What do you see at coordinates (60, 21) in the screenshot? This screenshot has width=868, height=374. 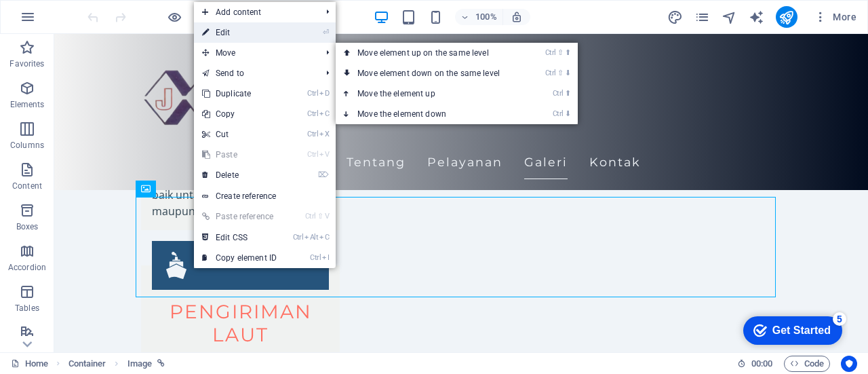 I see `div: Get Started 5 items remaining, 0% complete` at bounding box center [60, 21].